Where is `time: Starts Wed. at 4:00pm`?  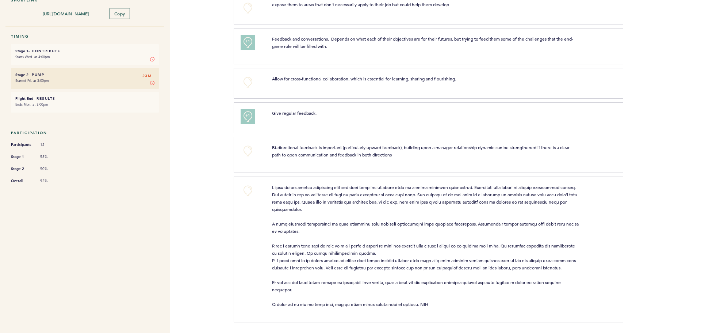 time: Starts Wed. at 4:00pm is located at coordinates (32, 57).